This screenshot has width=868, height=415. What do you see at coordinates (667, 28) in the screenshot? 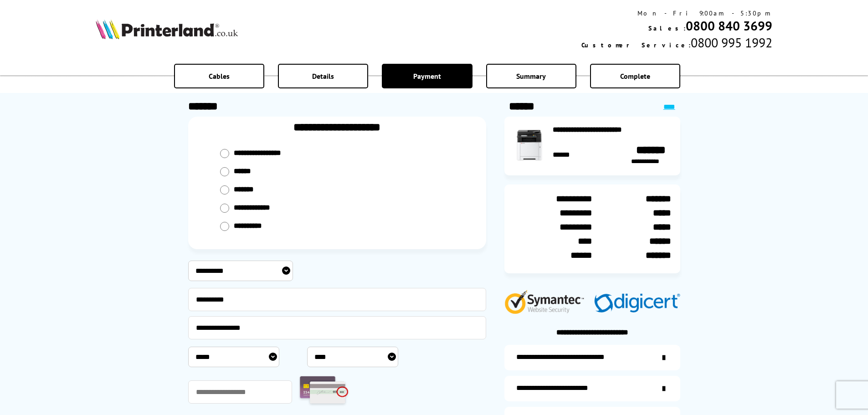
I see `span: Sales:` at bounding box center [667, 28].